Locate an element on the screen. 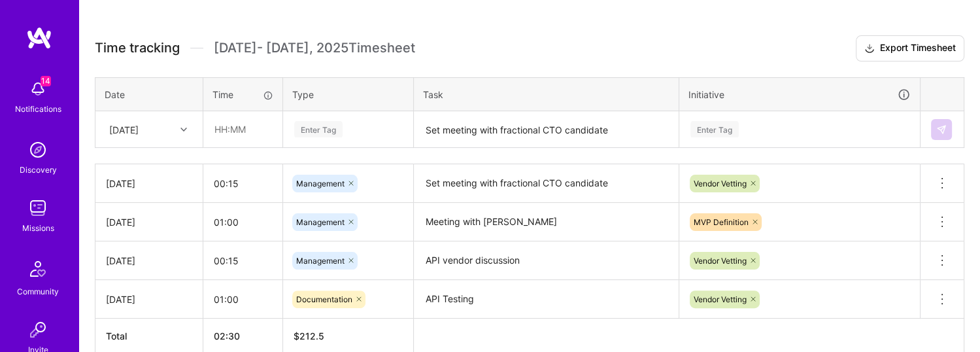 Image resolution: width=980 pixels, height=352 pixels. div: Discovery is located at coordinates (38, 170).